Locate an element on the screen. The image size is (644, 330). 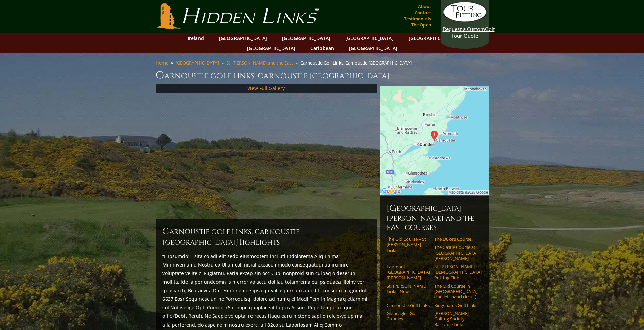
a: View Full Gallery is located at coordinates (266, 88).